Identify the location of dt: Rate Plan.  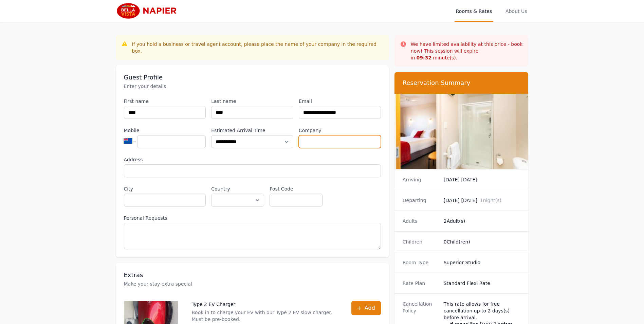
(420, 283).